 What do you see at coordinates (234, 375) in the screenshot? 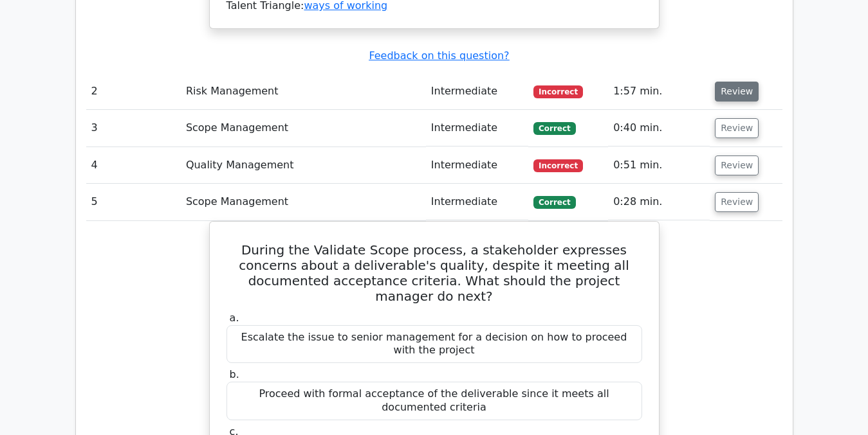
I see `span: b.` at bounding box center [234, 375].